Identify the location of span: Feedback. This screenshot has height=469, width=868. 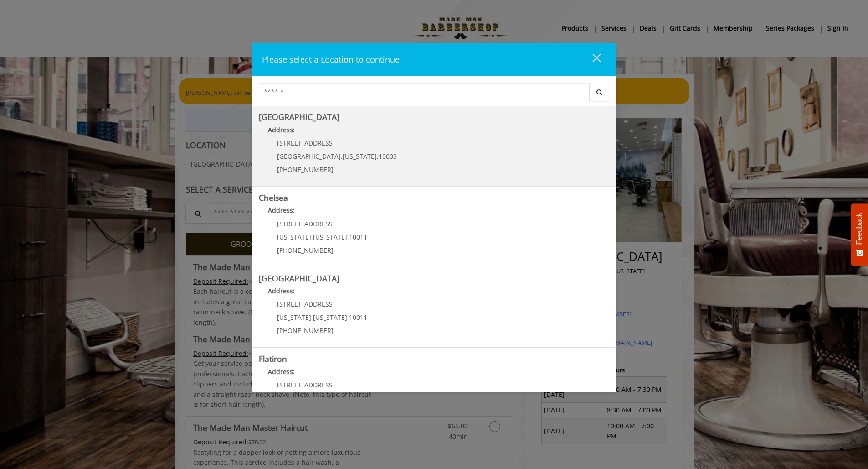
(859, 228).